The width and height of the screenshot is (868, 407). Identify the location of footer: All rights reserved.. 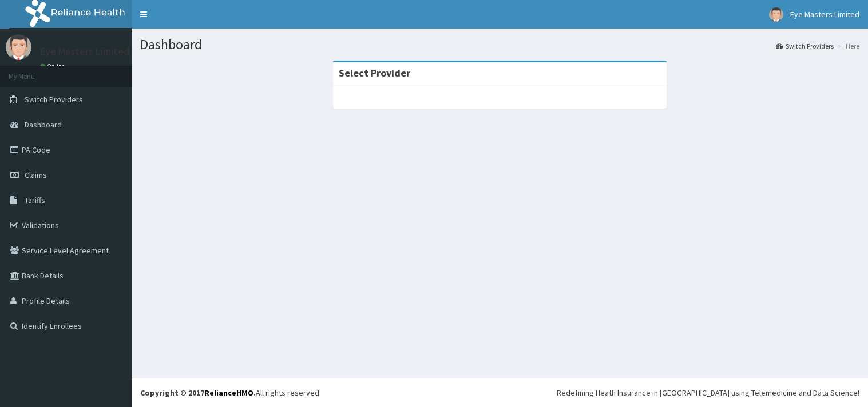
(500, 392).